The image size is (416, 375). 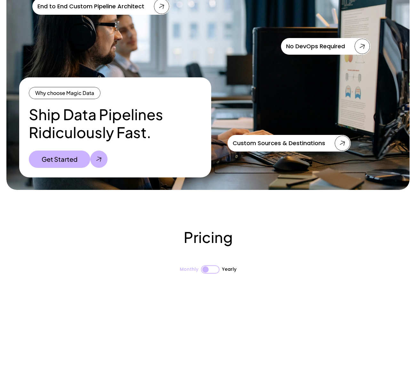 What do you see at coordinates (208, 237) in the screenshot?
I see `h2: Pricing` at bounding box center [208, 237].